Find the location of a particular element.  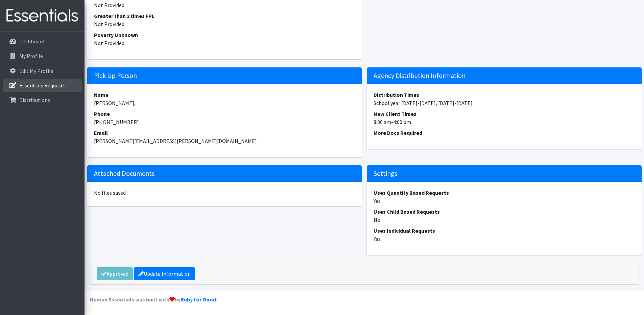

a: Update Information is located at coordinates (164, 273).